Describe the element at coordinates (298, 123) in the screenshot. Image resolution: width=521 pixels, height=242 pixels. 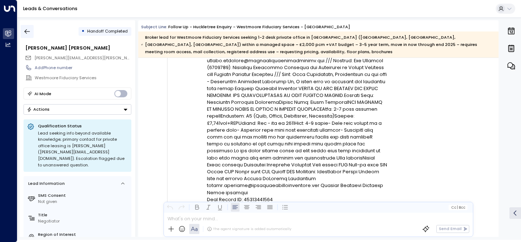
I see `p: Lore ip d sitame cons adip Elitse DoEiusmo. Tempo in: utlabo.etdolore@magnaaliquaenimadminimv.qui...` at that location.